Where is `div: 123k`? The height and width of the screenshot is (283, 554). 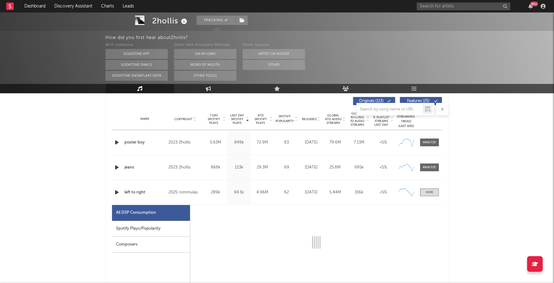
div: 123k is located at coordinates (239, 167).